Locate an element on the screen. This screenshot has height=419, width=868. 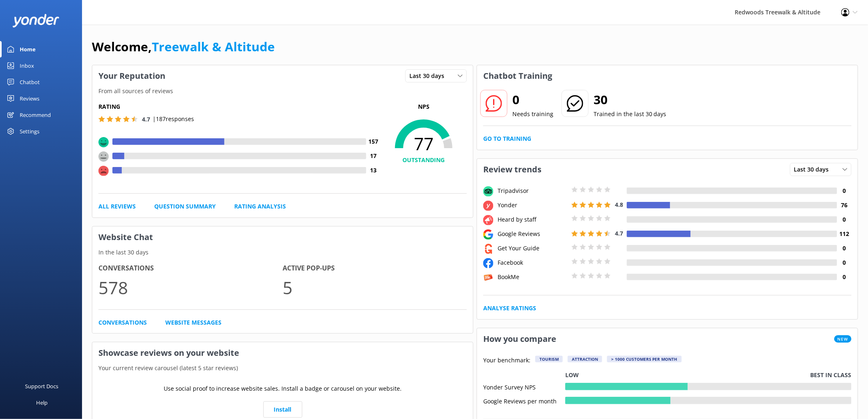
div: Recommend is located at coordinates (35, 115).